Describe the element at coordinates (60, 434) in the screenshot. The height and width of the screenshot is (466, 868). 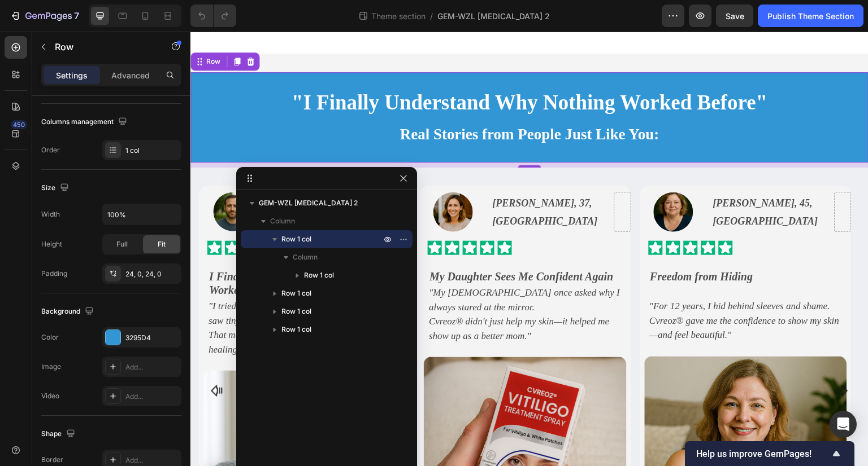
I see `div: Shape` at that location.